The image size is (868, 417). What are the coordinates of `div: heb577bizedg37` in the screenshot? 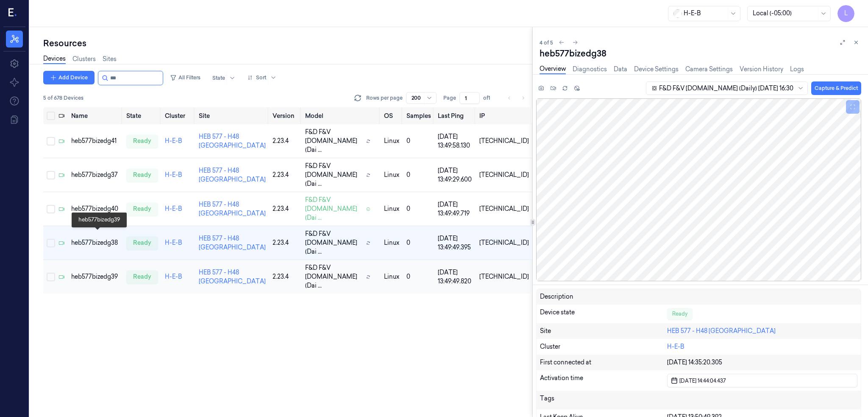 It's located at (95, 174).